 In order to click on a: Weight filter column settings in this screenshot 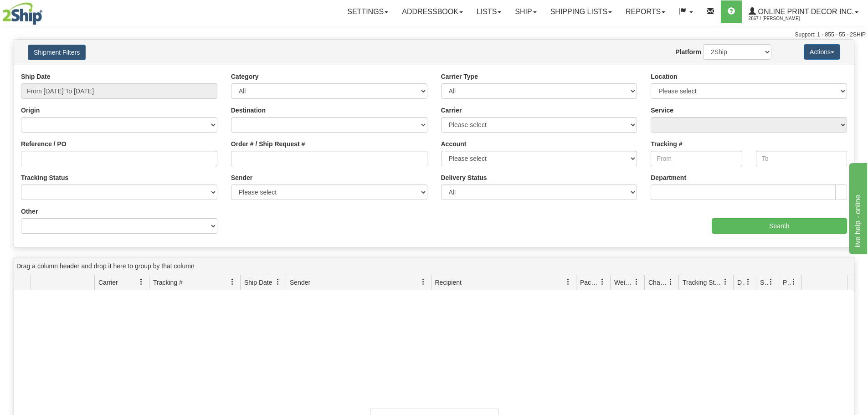, I will do `click(636, 282)`.